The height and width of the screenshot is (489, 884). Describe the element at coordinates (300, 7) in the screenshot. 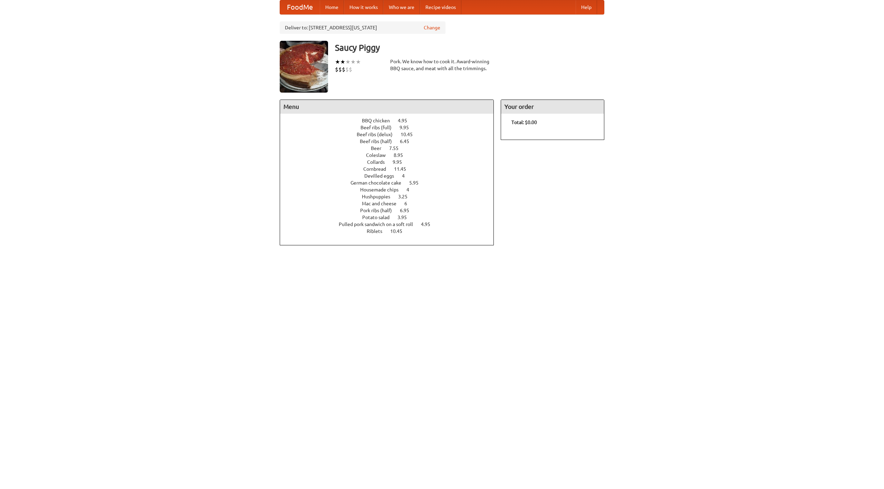

I see `a: FoodMe` at that location.